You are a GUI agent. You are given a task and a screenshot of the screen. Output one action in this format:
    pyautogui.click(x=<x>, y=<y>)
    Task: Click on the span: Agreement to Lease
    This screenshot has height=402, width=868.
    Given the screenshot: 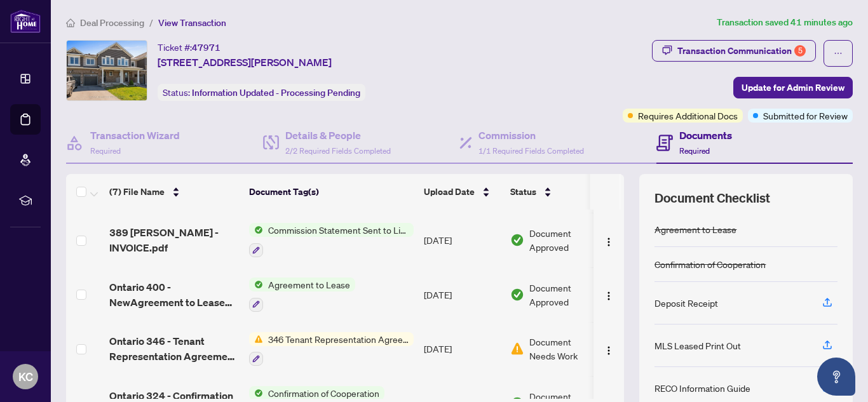 What is the action you would take?
    pyautogui.click(x=308, y=284)
    